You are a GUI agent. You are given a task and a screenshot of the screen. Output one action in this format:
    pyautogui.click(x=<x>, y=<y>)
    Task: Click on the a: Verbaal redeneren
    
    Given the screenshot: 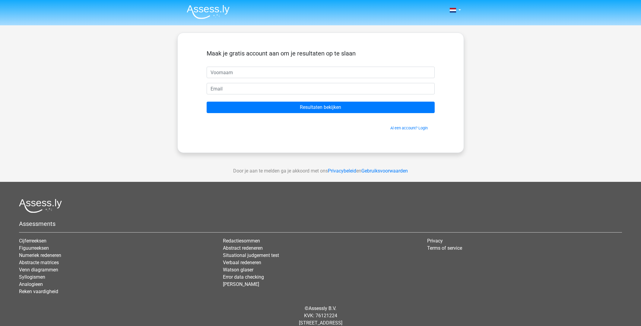 What is the action you would take?
    pyautogui.click(x=242, y=262)
    